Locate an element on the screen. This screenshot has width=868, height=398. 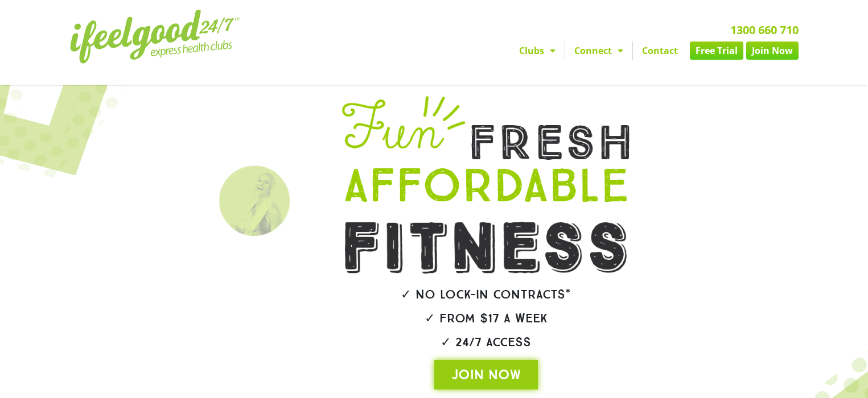
a: Free Trial is located at coordinates (717, 51).